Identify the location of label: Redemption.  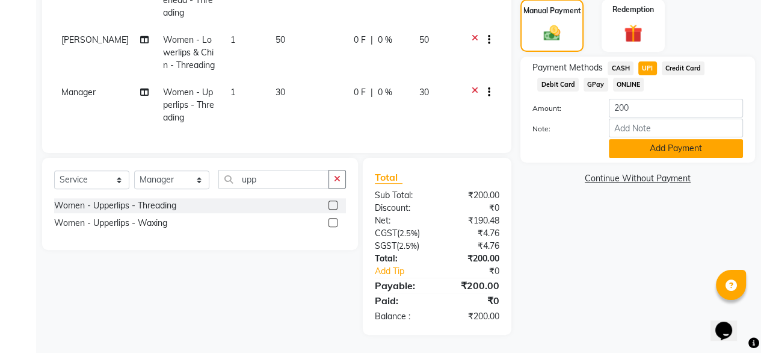
(633, 10).